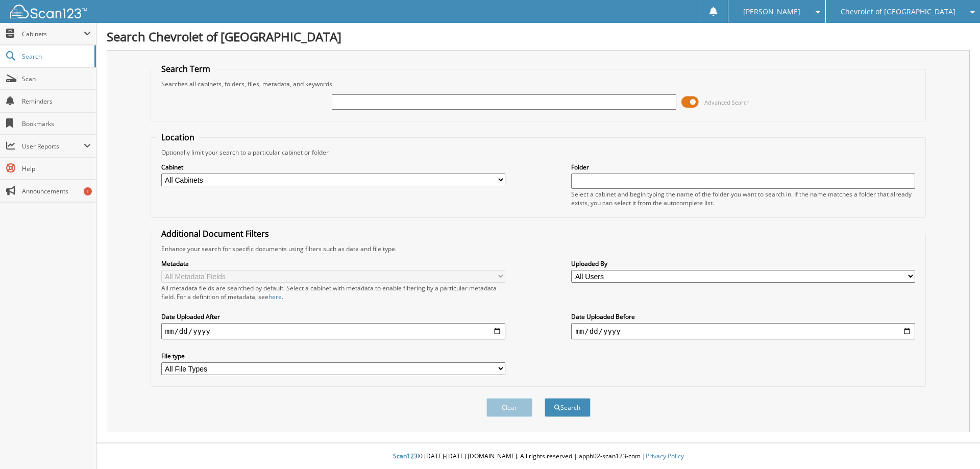  I want to click on label: Date Uploaded Before, so click(744, 317).